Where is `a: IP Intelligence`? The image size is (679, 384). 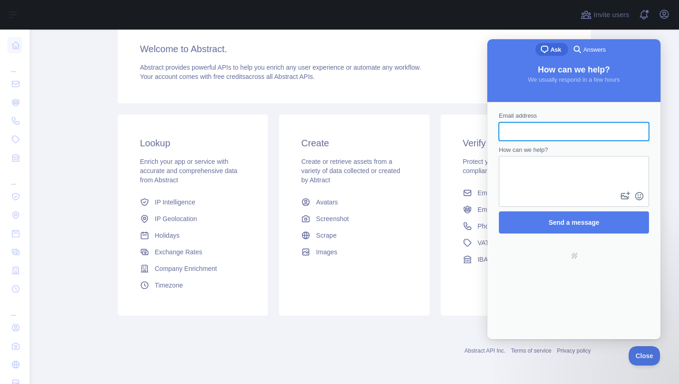
a: IP Intelligence is located at coordinates (193, 202).